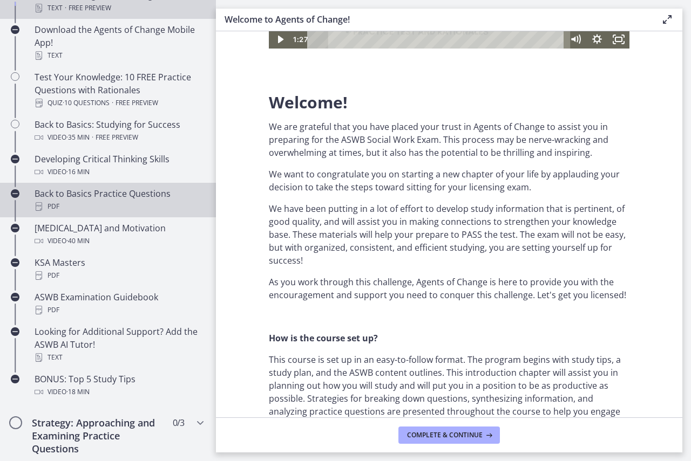 Image resolution: width=691 pixels, height=461 pixels. What do you see at coordinates (445, 435) in the screenshot?
I see `span: Complete & continue` at bounding box center [445, 435].